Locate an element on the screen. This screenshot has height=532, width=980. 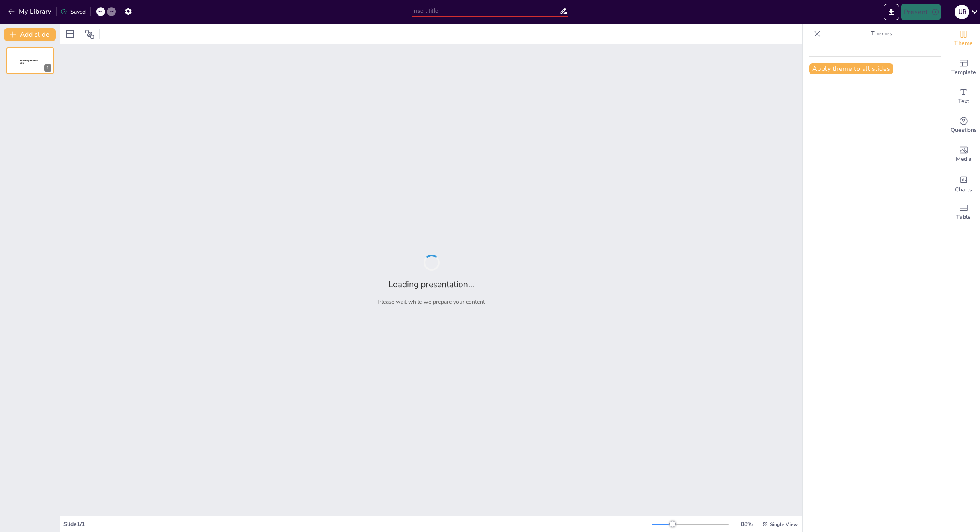
div: Add images, graphics, shapes or video is located at coordinates (964, 155).